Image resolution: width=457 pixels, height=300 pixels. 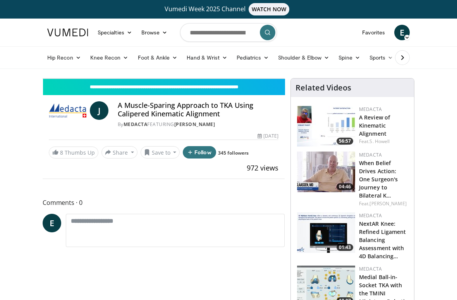 I want to click on a: 8 Thumbs Up, so click(x=74, y=153).